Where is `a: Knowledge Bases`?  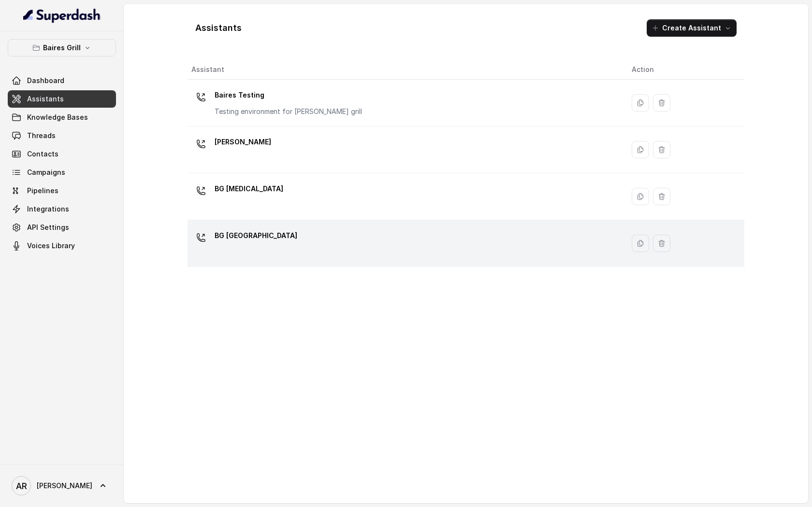
a: Knowledge Bases is located at coordinates (61, 117).